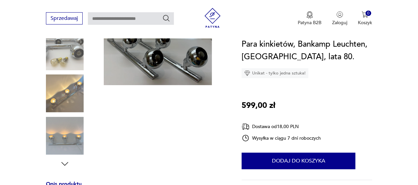 The image size is (418, 185). I want to click on button: Szukaj, so click(166, 18).